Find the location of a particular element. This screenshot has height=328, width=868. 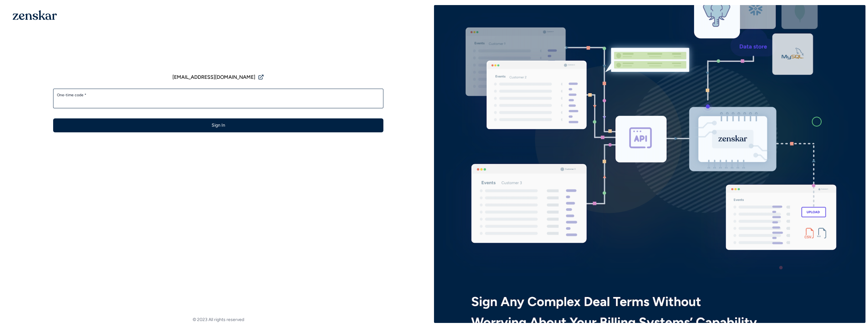

label: One-time code * is located at coordinates (218, 95).